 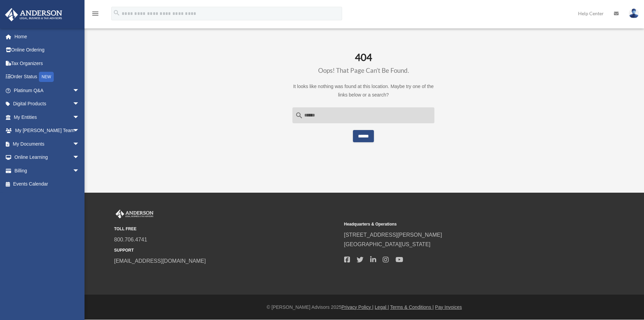 What do you see at coordinates (227, 229) in the screenshot?
I see `small: TOLL FREE` at bounding box center [227, 229].